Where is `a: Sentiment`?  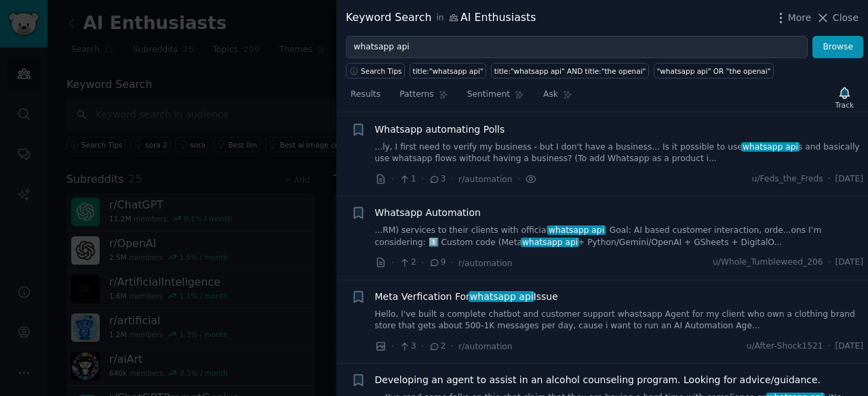 a: Sentiment is located at coordinates (495, 98).